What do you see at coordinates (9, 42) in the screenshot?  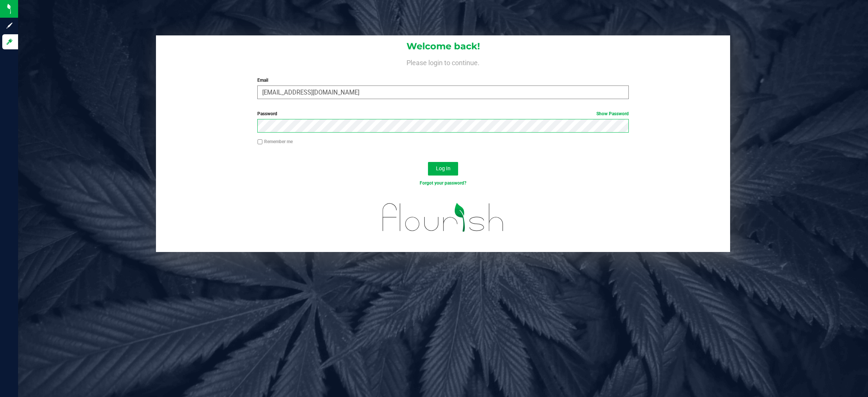 I see `inline-svg: Log in` at bounding box center [9, 42].